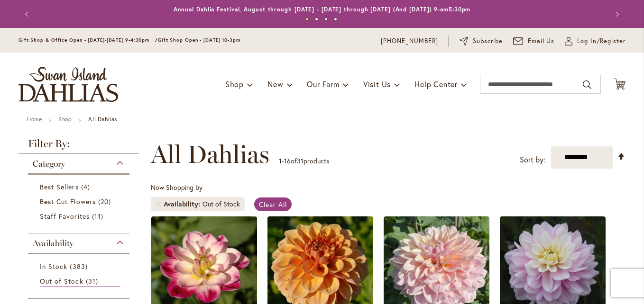  Describe the element at coordinates (595, 41) in the screenshot. I see `a: Log In/Register` at that location.